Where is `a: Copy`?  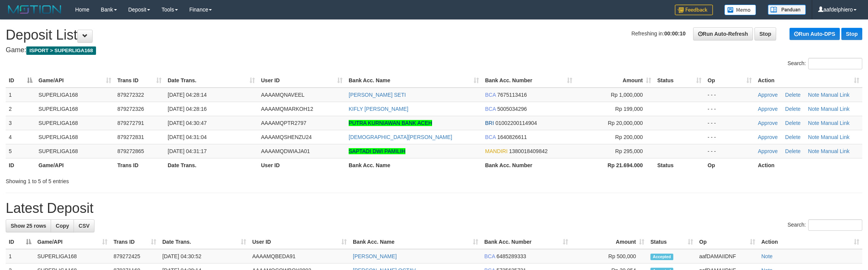
a: Copy is located at coordinates (62, 226).